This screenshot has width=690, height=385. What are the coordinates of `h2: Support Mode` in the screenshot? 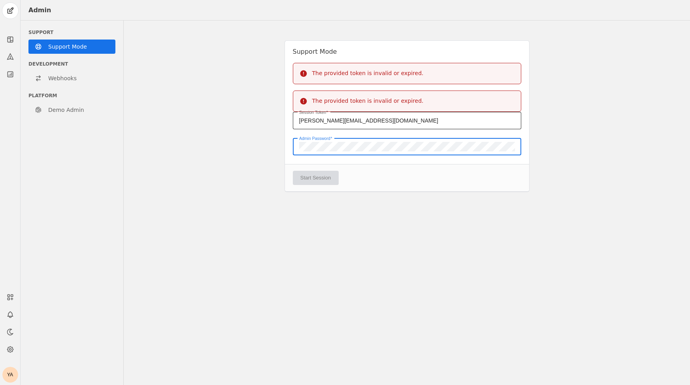 It's located at (407, 52).